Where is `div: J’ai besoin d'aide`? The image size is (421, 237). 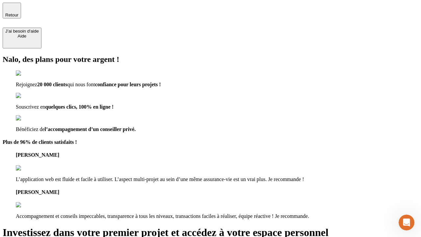 div: J’ai besoin d'aide is located at coordinates (22, 31).